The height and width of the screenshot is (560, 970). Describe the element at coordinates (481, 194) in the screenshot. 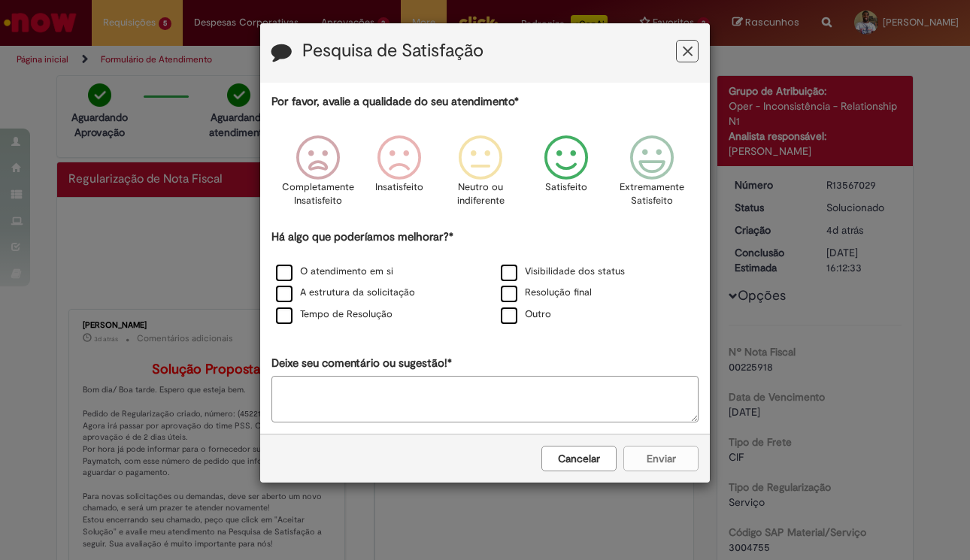

I see `p: Neutro ou indiferente` at that location.